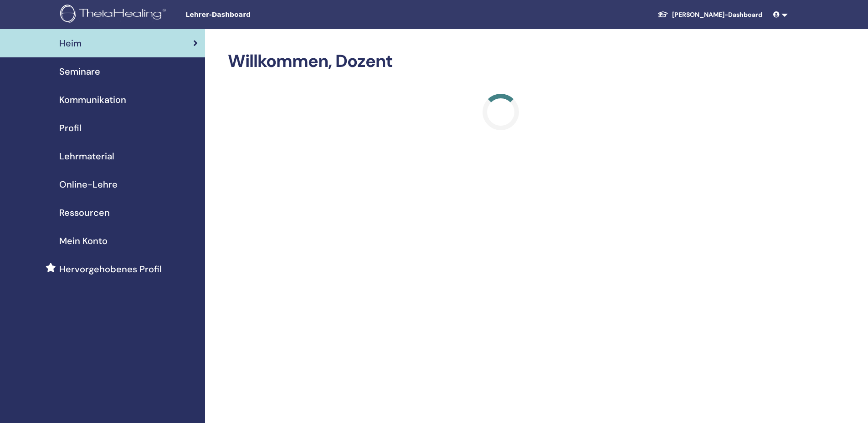 Image resolution: width=868 pixels, height=423 pixels. Describe the element at coordinates (71, 43) in the screenshot. I see `span: Heim` at that location.